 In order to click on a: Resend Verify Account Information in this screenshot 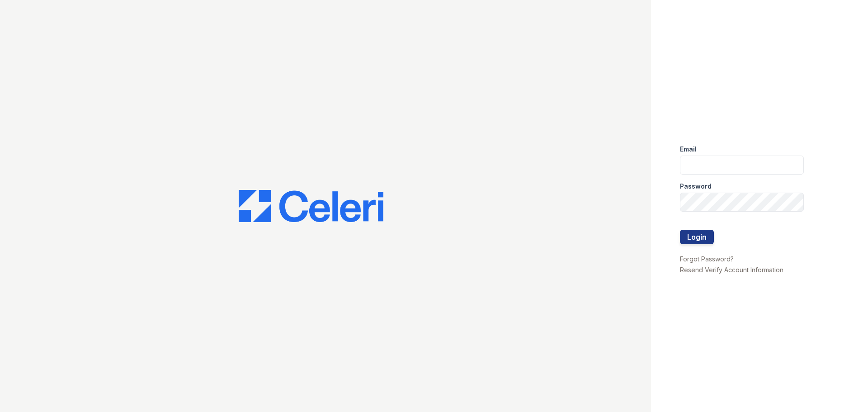, I will do `click(731, 269)`.